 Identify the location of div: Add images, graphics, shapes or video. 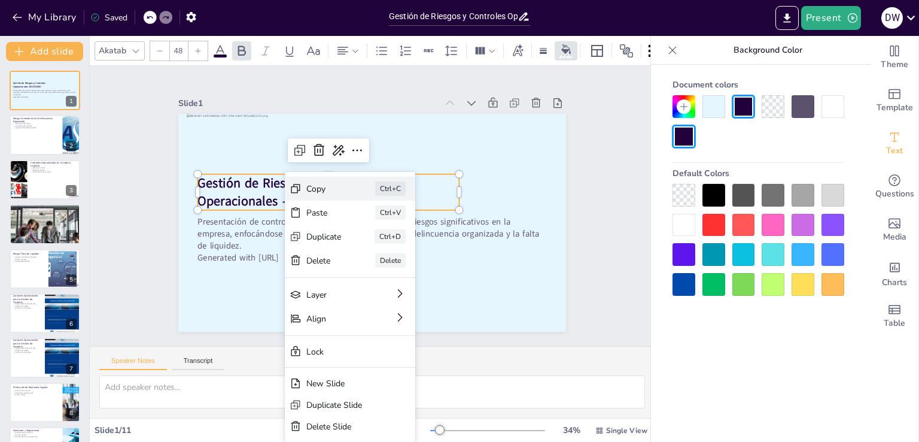
(895, 230).